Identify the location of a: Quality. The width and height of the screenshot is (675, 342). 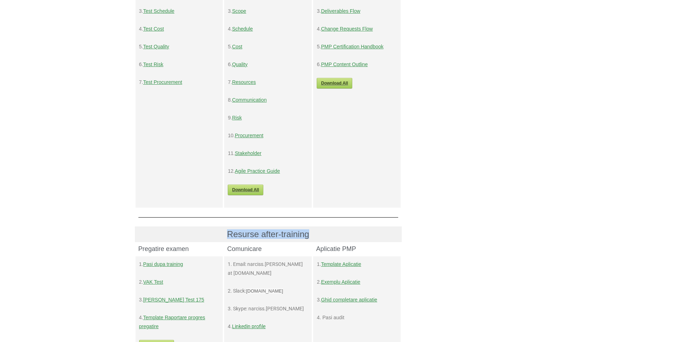
(240, 64).